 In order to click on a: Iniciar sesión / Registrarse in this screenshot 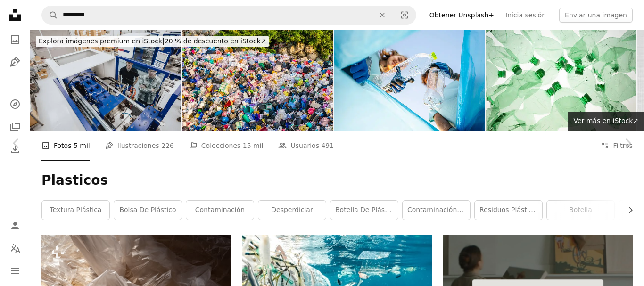, I will do `click(15, 226)`.